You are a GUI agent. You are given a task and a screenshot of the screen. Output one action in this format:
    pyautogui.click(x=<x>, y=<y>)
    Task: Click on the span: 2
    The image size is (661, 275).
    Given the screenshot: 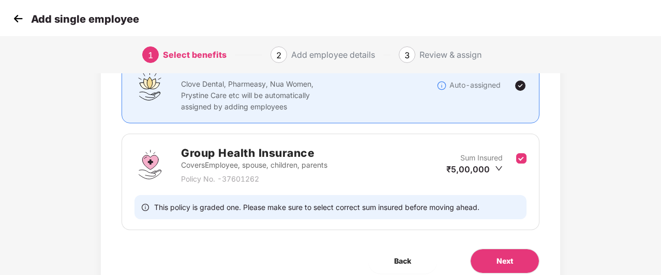 What is the action you would take?
    pyautogui.click(x=279, y=55)
    